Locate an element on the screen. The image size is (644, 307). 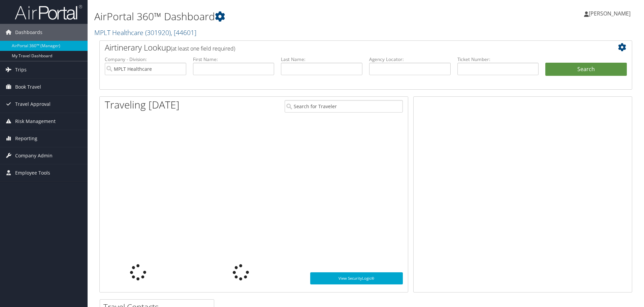
label: Last Name: is located at coordinates (322, 59).